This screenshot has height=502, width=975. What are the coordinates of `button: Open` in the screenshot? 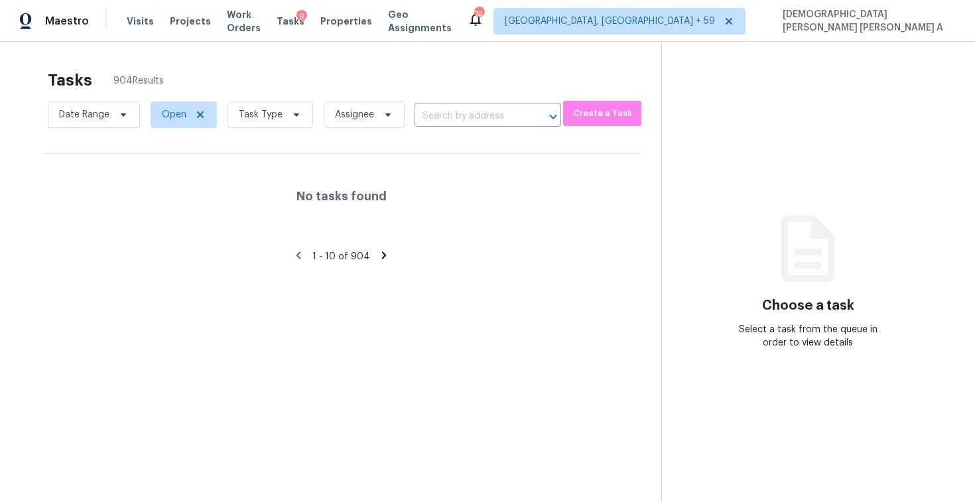 It's located at (553, 117).